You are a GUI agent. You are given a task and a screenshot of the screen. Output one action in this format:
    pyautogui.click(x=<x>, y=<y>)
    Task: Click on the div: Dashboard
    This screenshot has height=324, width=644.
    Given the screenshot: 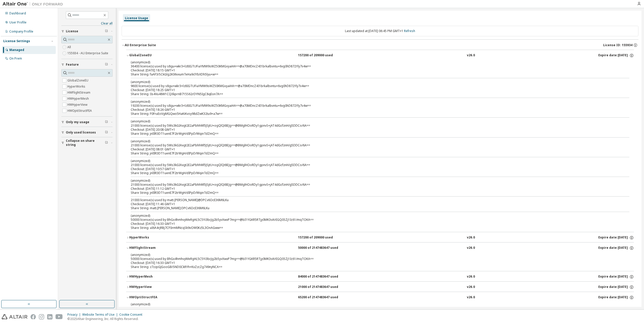 What is the action you would take?
    pyautogui.click(x=18, y=13)
    